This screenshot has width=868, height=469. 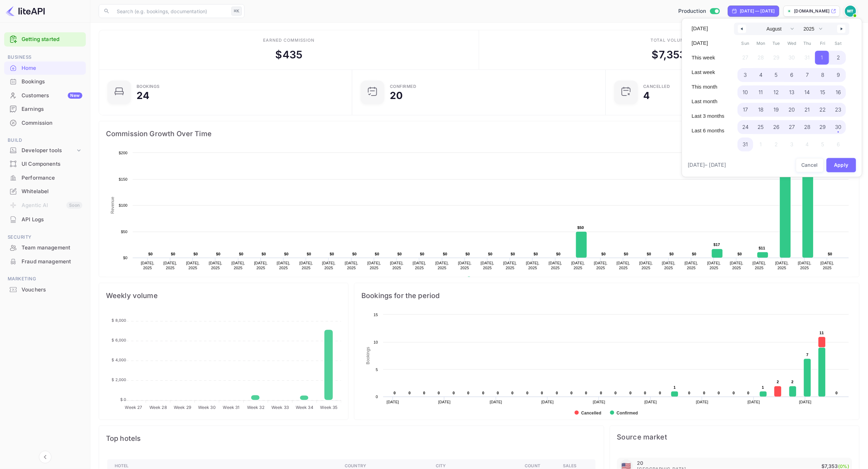 What do you see at coordinates (708, 87) in the screenshot?
I see `span: This month` at bounding box center [708, 87].